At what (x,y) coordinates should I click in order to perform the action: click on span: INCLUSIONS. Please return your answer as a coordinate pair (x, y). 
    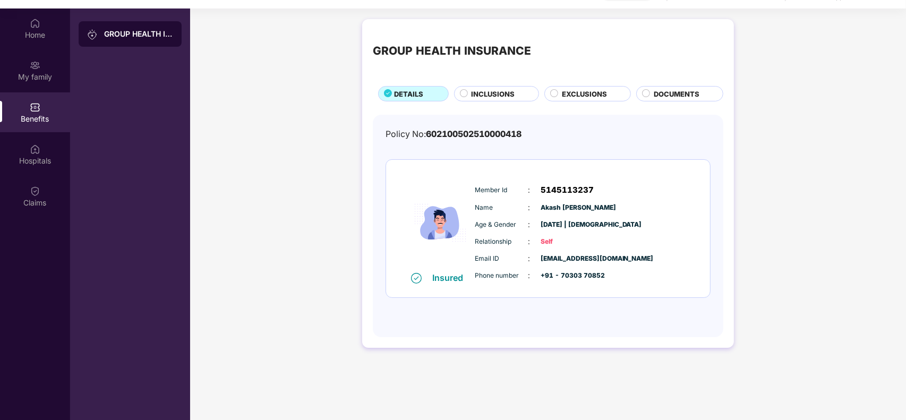
    Looking at the image, I should click on (493, 94).